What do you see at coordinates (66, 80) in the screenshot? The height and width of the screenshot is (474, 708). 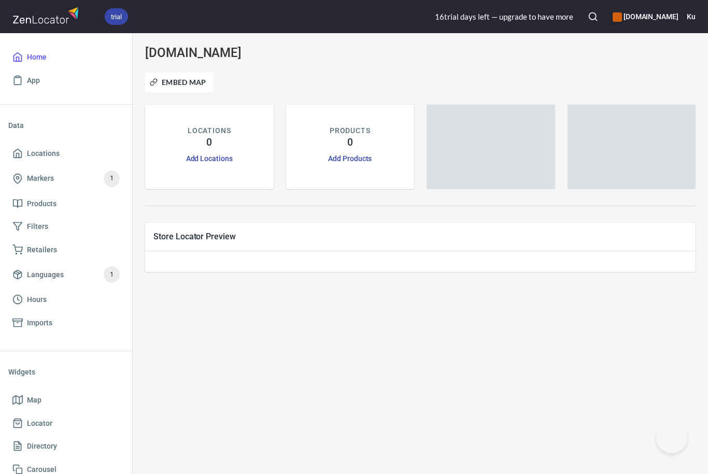 I see `a: App` at bounding box center [66, 80].